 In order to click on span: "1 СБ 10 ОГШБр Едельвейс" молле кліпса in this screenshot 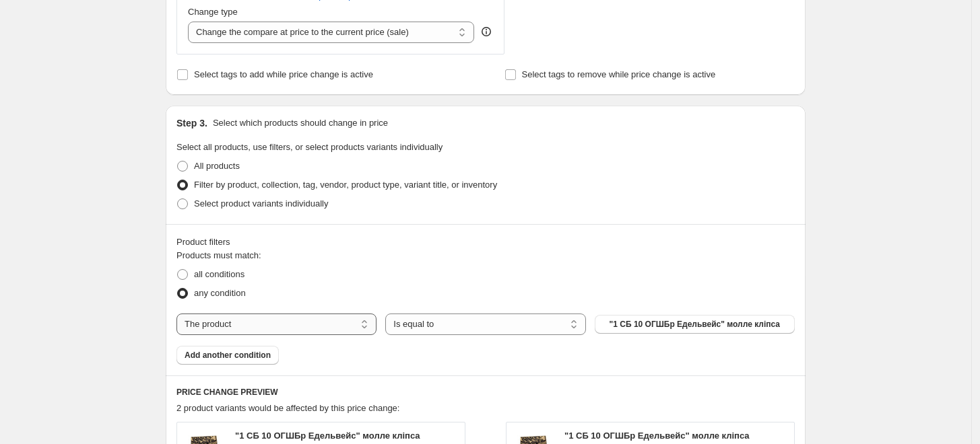, I will do `click(695, 325)`.